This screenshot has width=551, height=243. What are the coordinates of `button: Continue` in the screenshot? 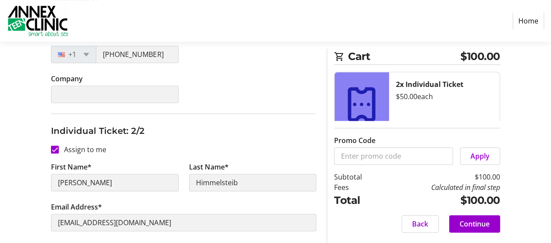 It's located at (474, 224).